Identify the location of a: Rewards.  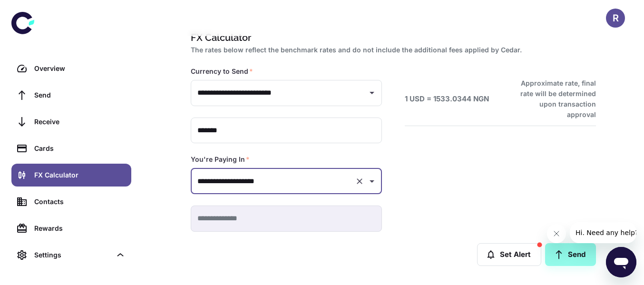
(71, 229).